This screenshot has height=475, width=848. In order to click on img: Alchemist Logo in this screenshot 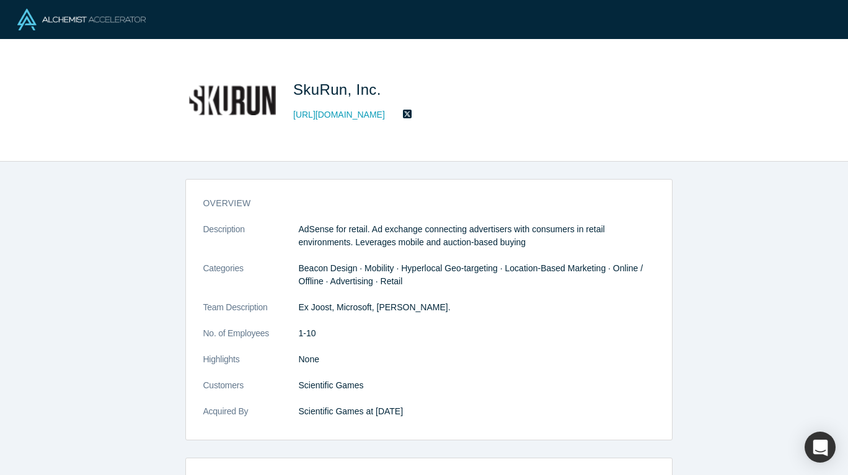, I will do `click(81, 19)`.